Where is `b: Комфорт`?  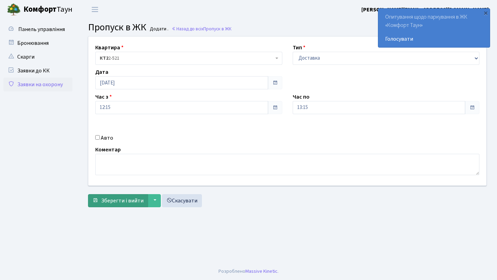
b: Комфорт is located at coordinates (40, 9).